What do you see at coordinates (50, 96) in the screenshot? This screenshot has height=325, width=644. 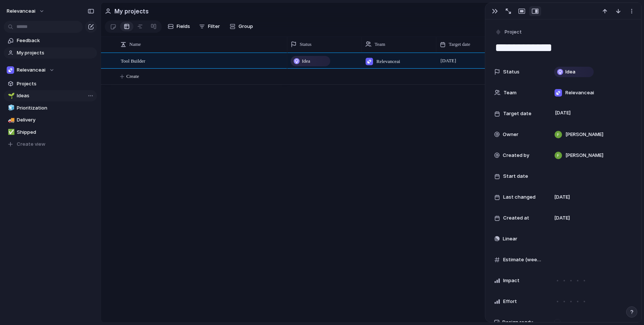 I see `a: 🌱Ideas` at bounding box center [50, 96].